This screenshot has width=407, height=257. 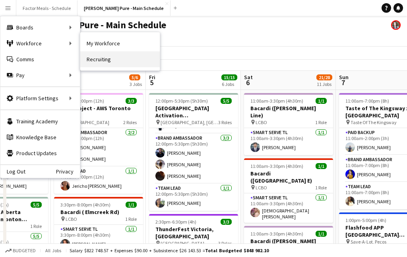 What do you see at coordinates (396, 25) in the screenshot?
I see `app-user-avatar: Ashleigh Rains` at bounding box center [396, 25].